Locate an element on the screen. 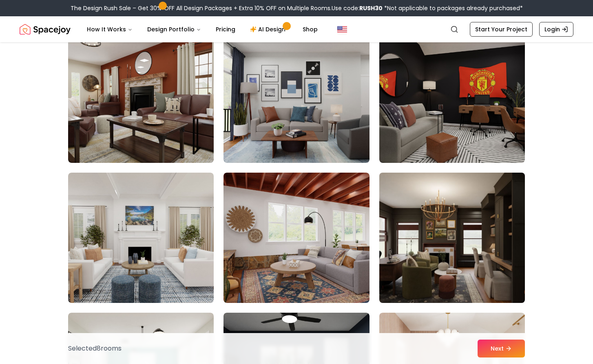 The image size is (593, 364). div: The Design Rush Sale – Get 30% OFF All Design Packages + Extra 10% OFF on Multiple Rooms. is located at coordinates (297, 8).